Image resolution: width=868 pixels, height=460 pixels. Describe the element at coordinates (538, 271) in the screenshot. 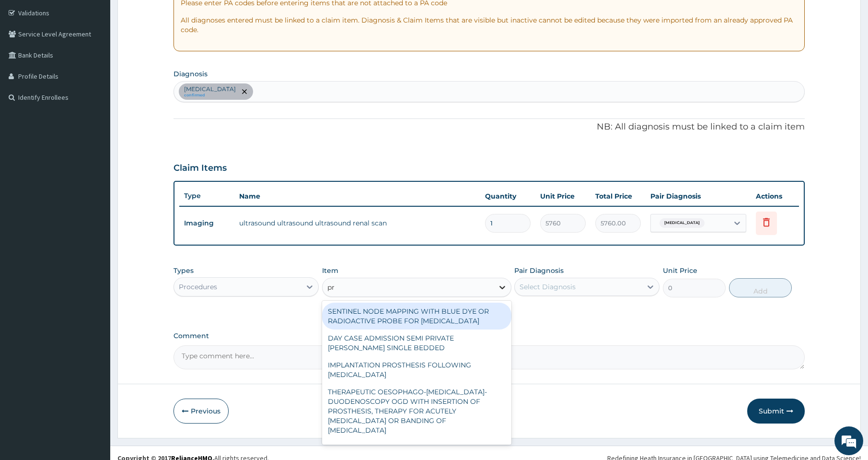

I see `label: Pair Diagnosis` at that location.